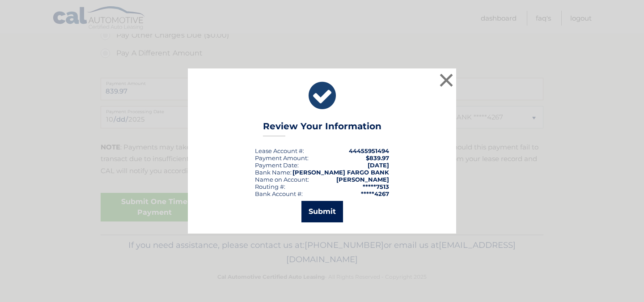  What do you see at coordinates (282, 180) in the screenshot?
I see `div: Name on Account:` at bounding box center [282, 180].